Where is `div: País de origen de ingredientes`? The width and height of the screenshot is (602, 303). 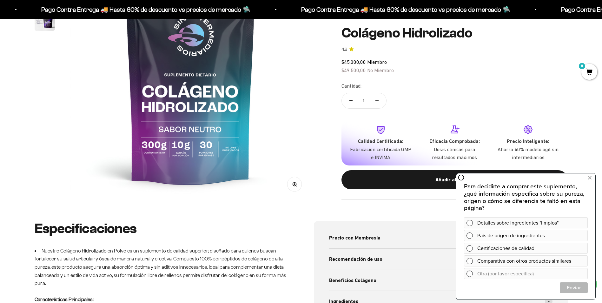 div: País de origen de ingredientes is located at coordinates (70, 63).